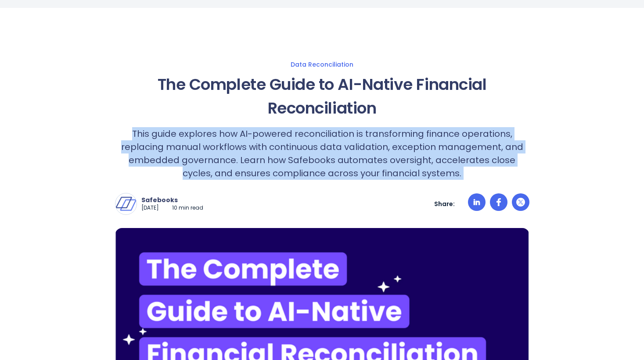 The width and height of the screenshot is (644, 360). Describe the element at coordinates (322, 65) in the screenshot. I see `a: Data Reconciliation` at that location.